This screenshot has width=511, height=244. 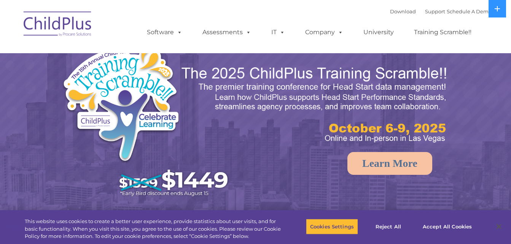 What do you see at coordinates (58, 25) in the screenshot?
I see `img: ChildPlus by Procare Solutions` at bounding box center [58, 25].